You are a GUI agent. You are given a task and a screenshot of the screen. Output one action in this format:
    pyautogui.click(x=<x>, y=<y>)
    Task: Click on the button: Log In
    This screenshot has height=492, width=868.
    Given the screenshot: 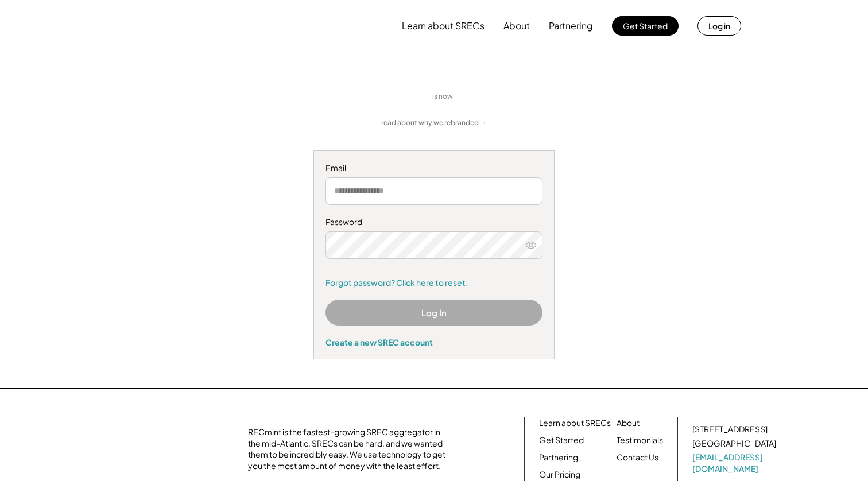 What is the action you would take?
    pyautogui.click(x=434, y=312)
    